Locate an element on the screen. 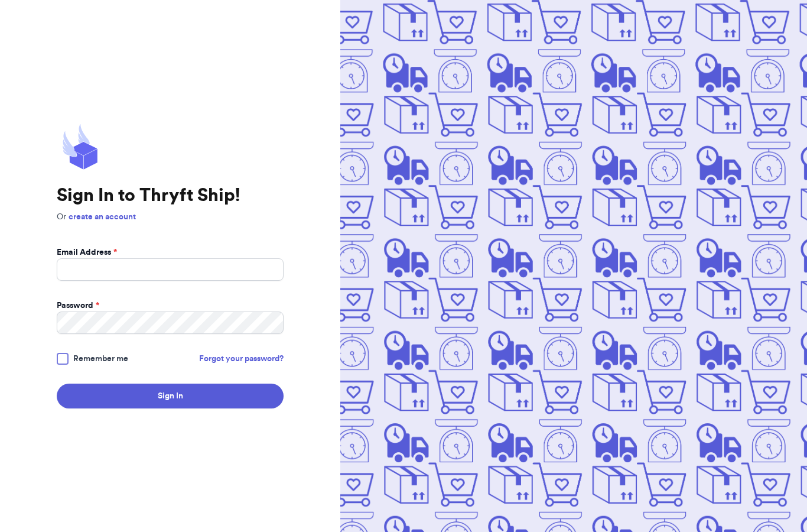 The width and height of the screenshot is (807, 532). label: Password is located at coordinates (78, 306).